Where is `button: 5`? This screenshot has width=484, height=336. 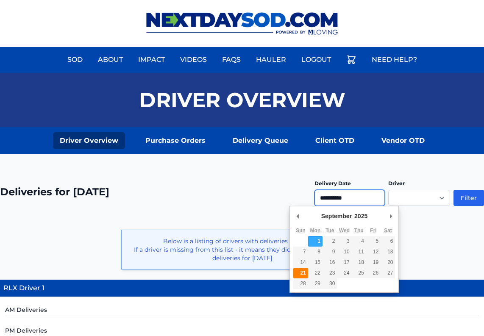 button: 5 is located at coordinates (373, 241).